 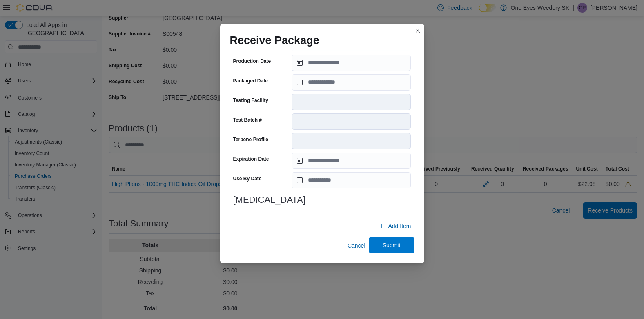 What do you see at coordinates (247, 179) in the screenshot?
I see `label: Use By Date` at bounding box center [247, 179].